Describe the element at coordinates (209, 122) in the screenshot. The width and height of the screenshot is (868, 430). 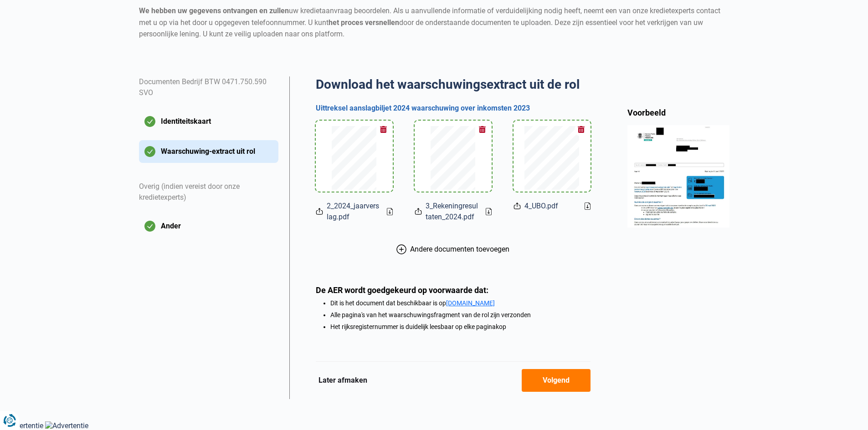
I see `button: Identiteitskaart` at that location.